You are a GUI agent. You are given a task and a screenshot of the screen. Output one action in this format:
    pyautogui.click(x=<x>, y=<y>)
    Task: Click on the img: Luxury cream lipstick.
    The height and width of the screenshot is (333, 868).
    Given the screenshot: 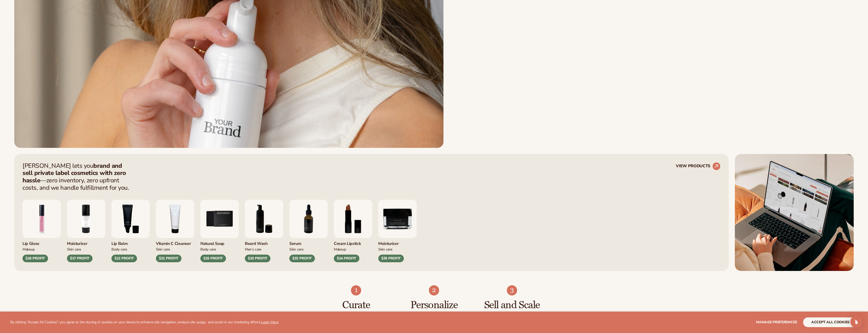 What is the action you would take?
    pyautogui.click(x=353, y=219)
    